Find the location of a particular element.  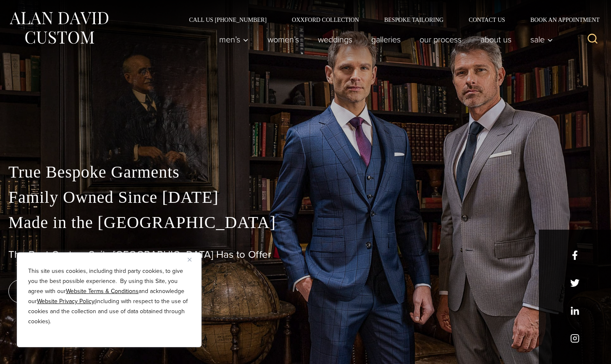

a: Website Terms & Conditions is located at coordinates (102, 291).